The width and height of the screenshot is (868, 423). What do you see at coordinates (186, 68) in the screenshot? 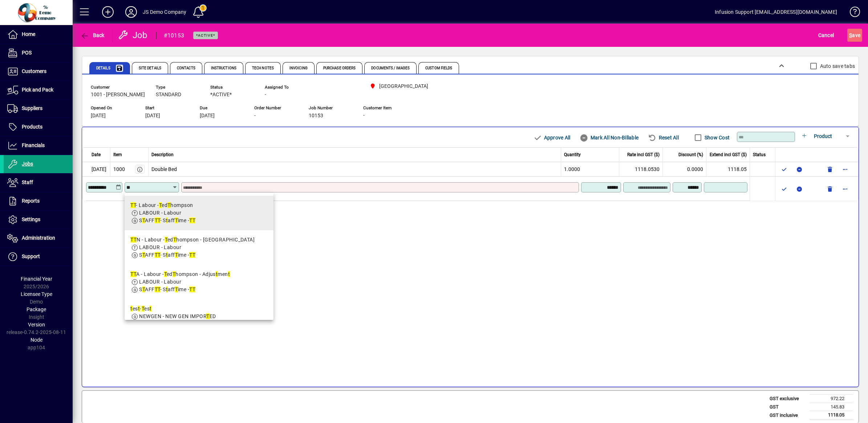
I see `span: Contacts` at bounding box center [186, 68].